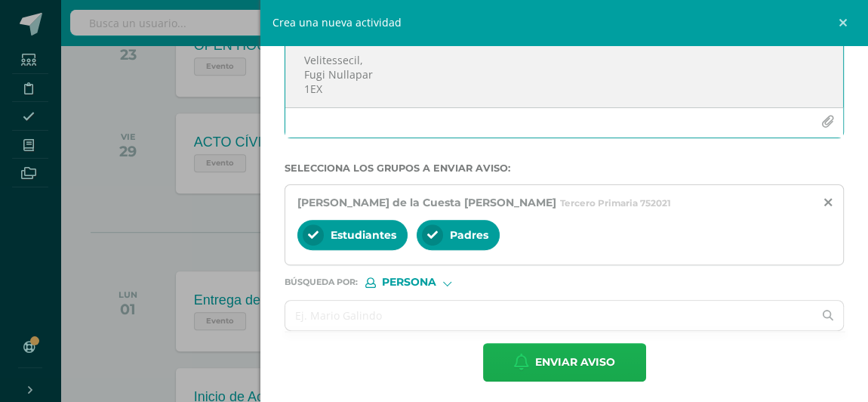  Describe the element at coordinates (565, 362) in the screenshot. I see `button: Enviar aviso` at that location.